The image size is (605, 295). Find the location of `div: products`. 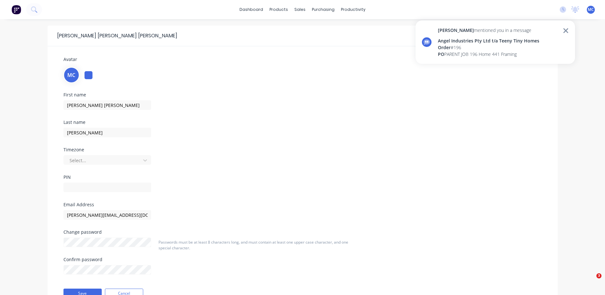

div: products is located at coordinates (279, 10).